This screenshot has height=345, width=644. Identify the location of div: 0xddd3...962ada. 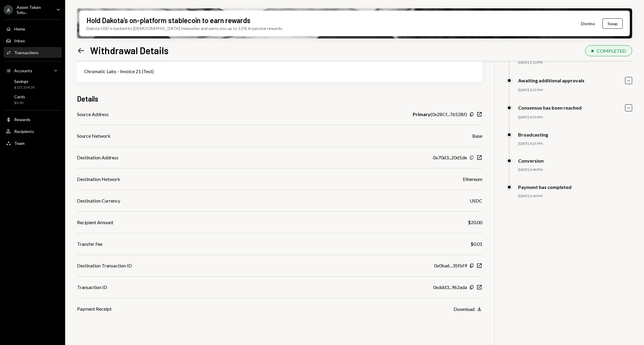
(450, 287).